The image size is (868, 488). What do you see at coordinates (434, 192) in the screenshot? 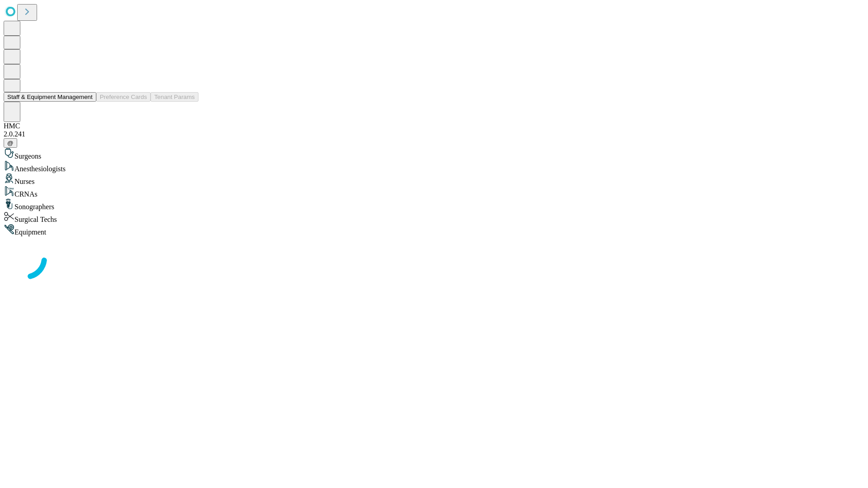
I see `div: CRNAs` at bounding box center [434, 192].